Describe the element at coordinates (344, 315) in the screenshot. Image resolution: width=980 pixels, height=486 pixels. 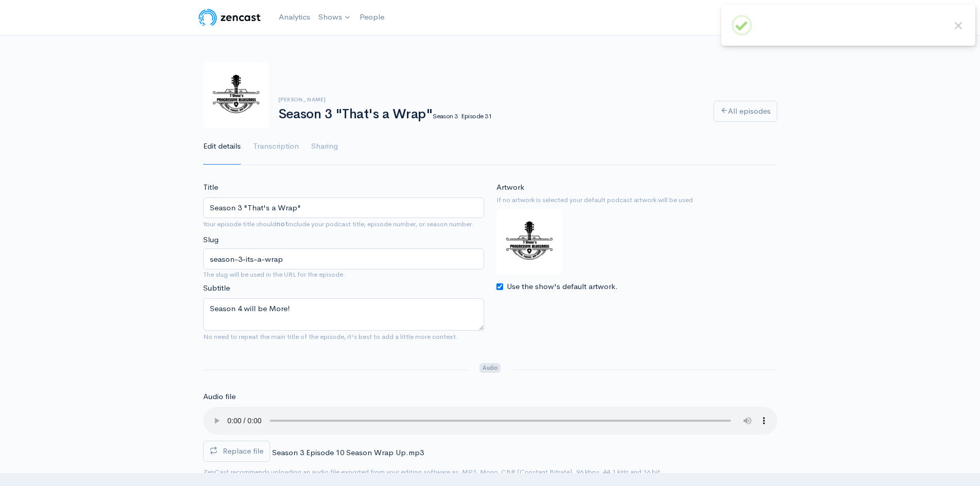
I see `textarea: Season 4 will be More!` at that location.